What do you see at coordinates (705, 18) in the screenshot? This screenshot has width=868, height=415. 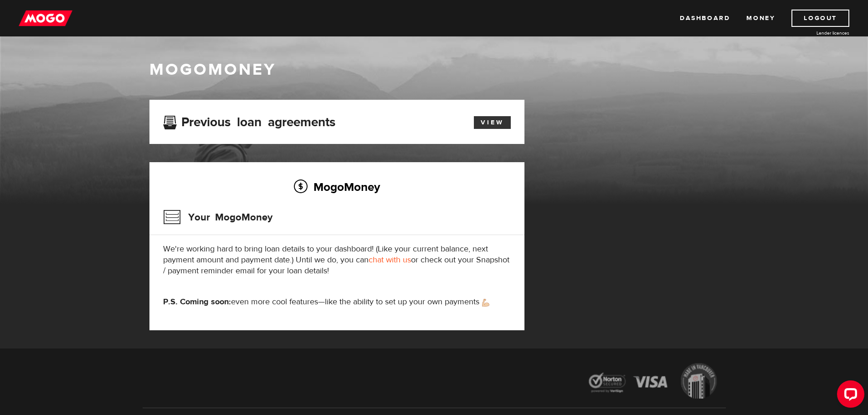 I see `a: Dashboard` at bounding box center [705, 18].